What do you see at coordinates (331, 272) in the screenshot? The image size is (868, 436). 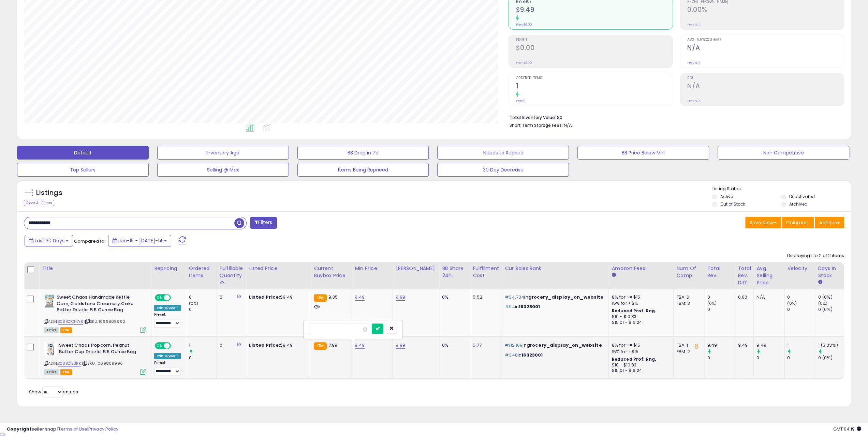 I see `div: Current Buybox Price` at bounding box center [331, 272].